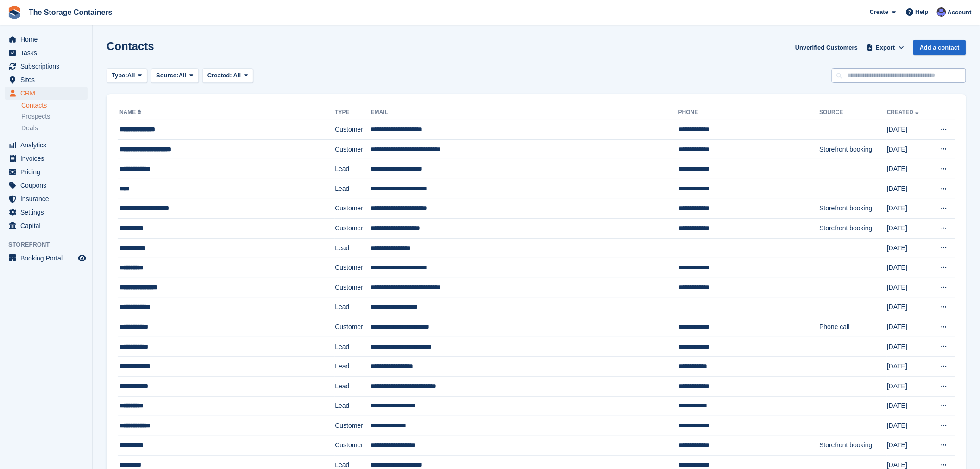 The width and height of the screenshot is (980, 469). I want to click on a: Prospects, so click(54, 116).